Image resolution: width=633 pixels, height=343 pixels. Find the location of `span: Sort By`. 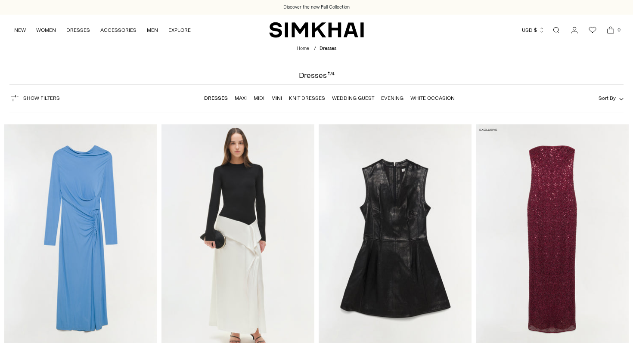

span: Sort By is located at coordinates (607, 98).